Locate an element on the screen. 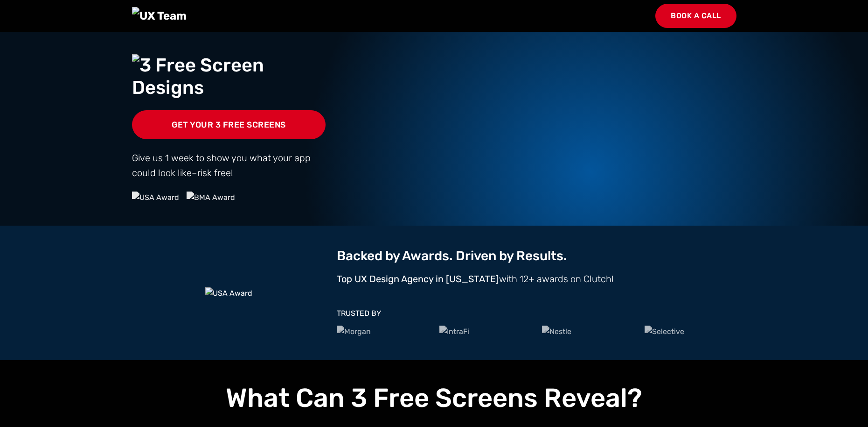 The height and width of the screenshot is (427, 868). p: with 12+ awards on Clutch! is located at coordinates (537, 279).